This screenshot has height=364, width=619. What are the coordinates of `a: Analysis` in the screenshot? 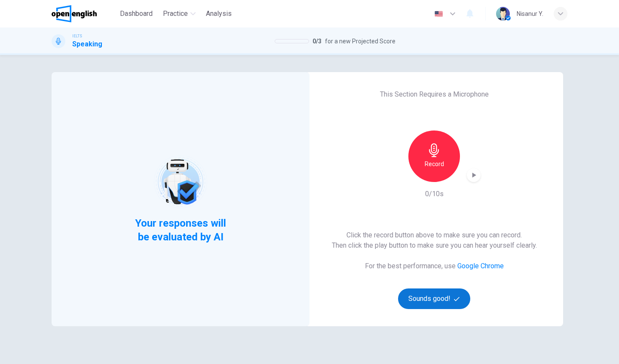 It's located at (218, 14).